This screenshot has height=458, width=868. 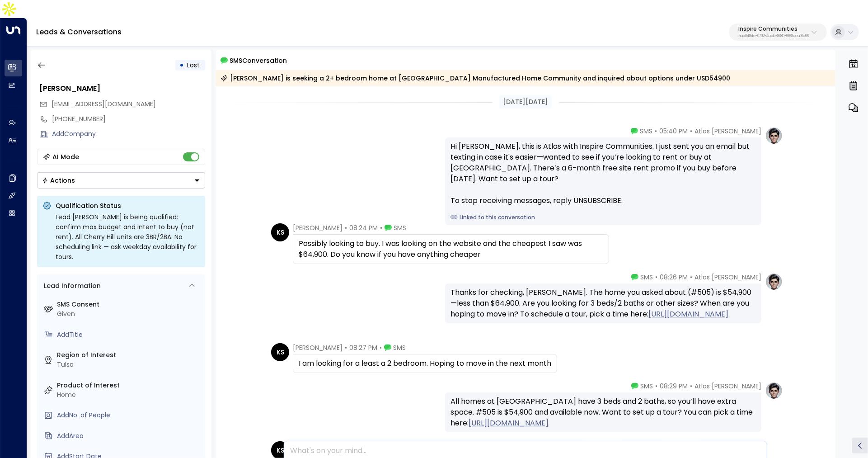 I want to click on p: 5ac0484e-0702-4bbb-8380-6168aea91a66, so click(x=774, y=36).